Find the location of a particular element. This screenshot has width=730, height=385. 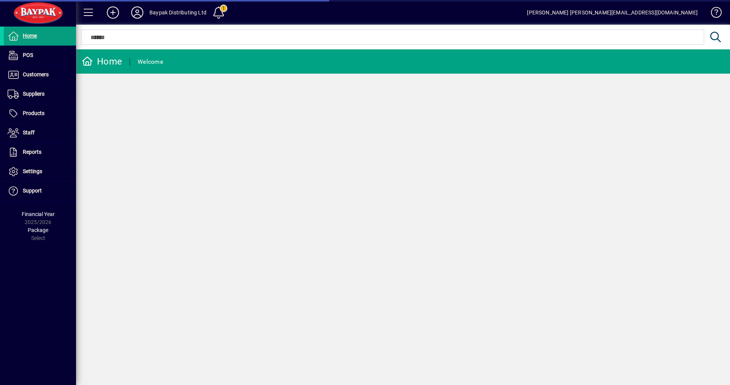

a: Reports is located at coordinates (40, 152).